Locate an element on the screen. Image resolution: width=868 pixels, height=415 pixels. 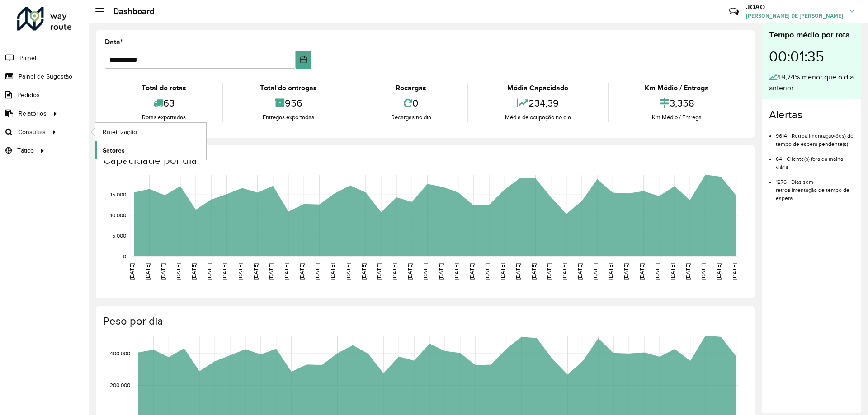
text: 5,000 is located at coordinates (119, 236).